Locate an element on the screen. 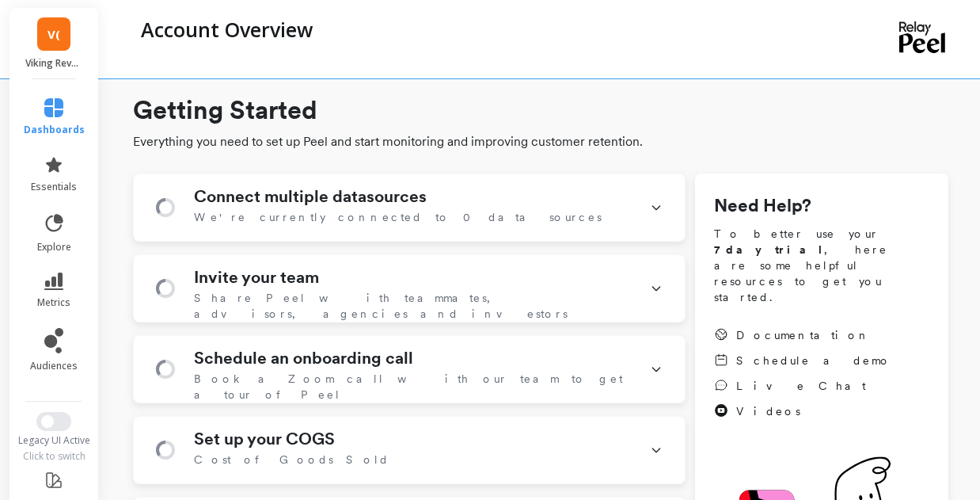 This screenshot has height=500, width=980. span: Book a Zoom call with our team to get a tour of Peel is located at coordinates (413, 386).